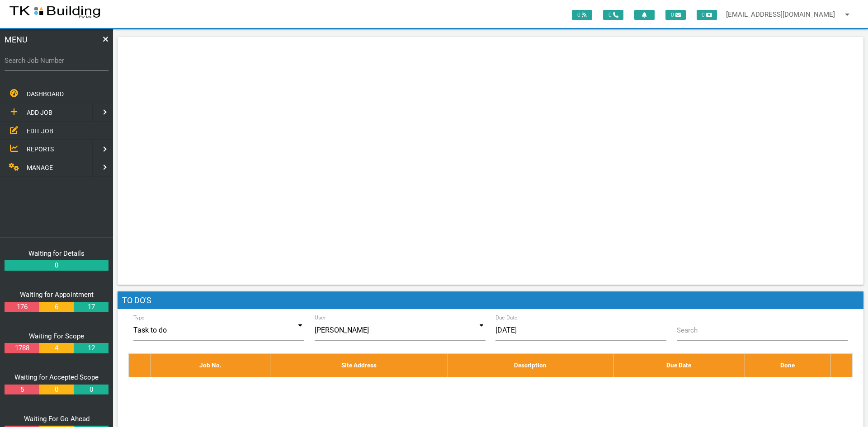  I want to click on a: 5, so click(21, 389).